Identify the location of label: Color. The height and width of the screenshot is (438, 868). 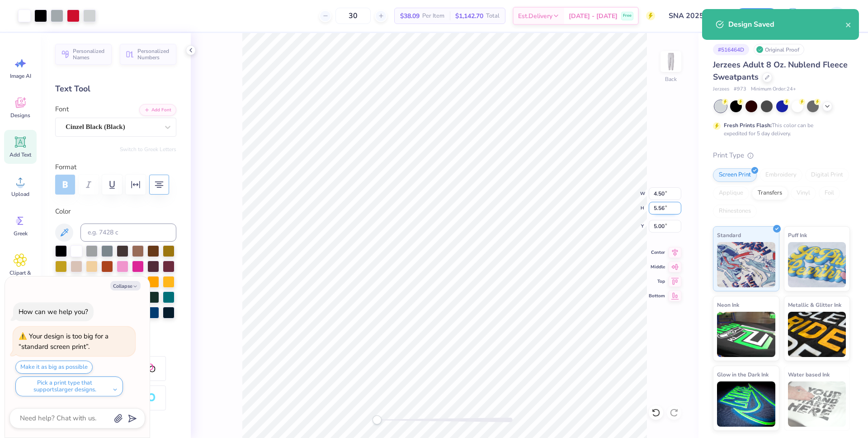
(116, 211).